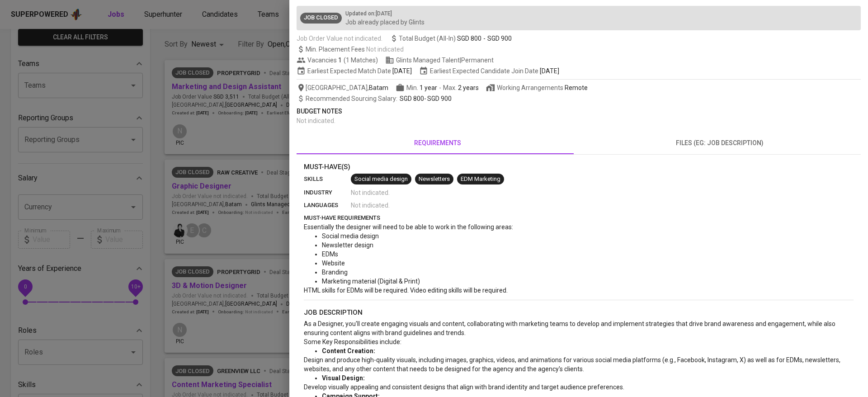 The image size is (868, 397). I want to click on span: Earliest Expected Candidate Join Date, so click(489, 71).